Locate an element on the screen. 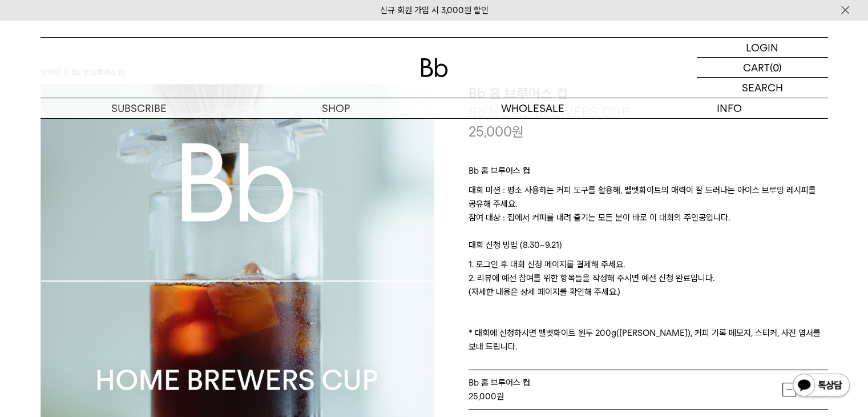 The width and height of the screenshot is (868, 417). p: LOGIN is located at coordinates (762, 47).